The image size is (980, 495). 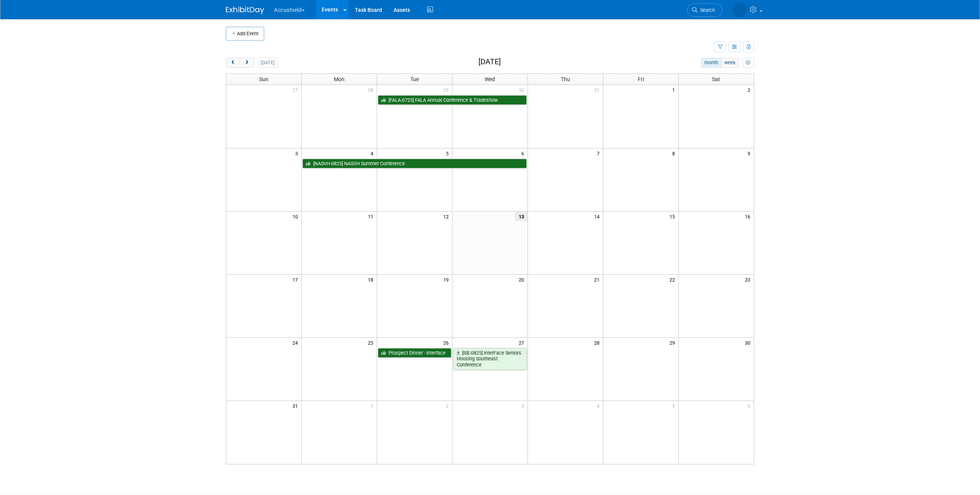 What do you see at coordinates (599, 216) in the screenshot?
I see `span: 14` at bounding box center [599, 216].